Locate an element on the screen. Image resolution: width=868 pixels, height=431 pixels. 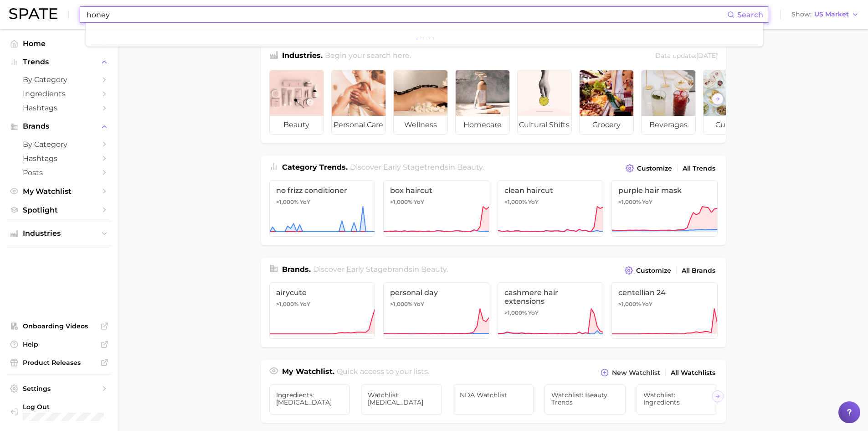
span: Watchlist: Beauty Trends is located at coordinates (585, 398).